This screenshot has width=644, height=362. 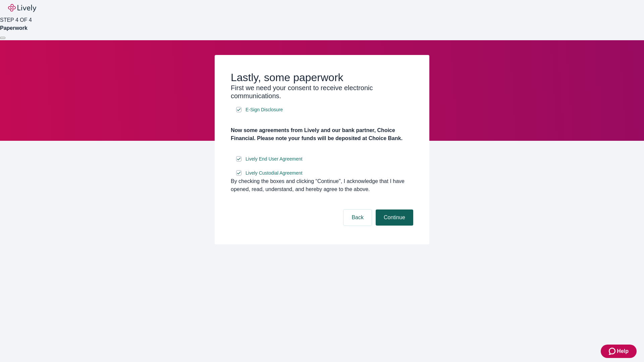 What do you see at coordinates (619, 351) in the screenshot?
I see `button: Zendesk support iconHelp` at bounding box center [619, 351].